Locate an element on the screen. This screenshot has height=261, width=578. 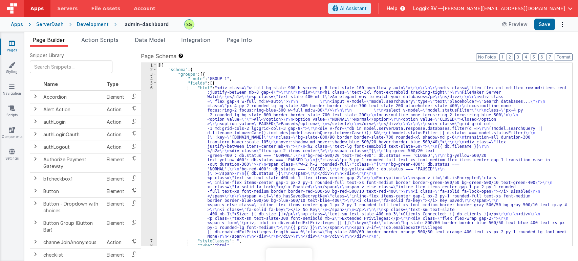
span: Page Info is located at coordinates (239, 40).